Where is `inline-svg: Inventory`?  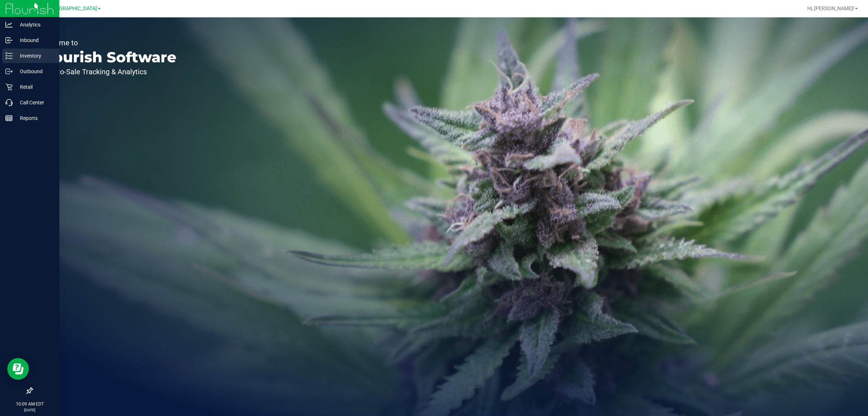
inline-svg: Inventory is located at coordinates (9, 55).